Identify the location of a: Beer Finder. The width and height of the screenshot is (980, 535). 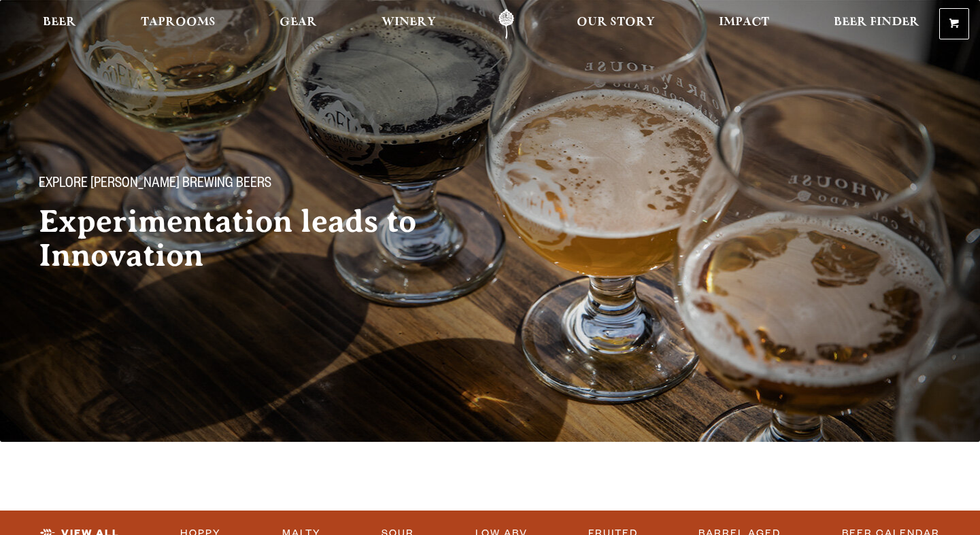
(876, 24).